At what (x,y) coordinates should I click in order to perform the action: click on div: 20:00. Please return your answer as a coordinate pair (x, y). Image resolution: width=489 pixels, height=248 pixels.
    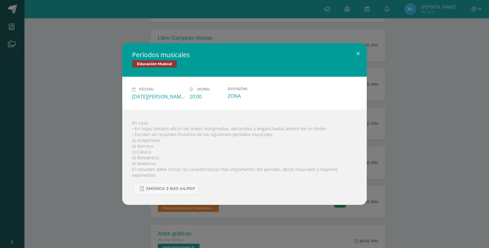
    Looking at the image, I should click on (206, 97).